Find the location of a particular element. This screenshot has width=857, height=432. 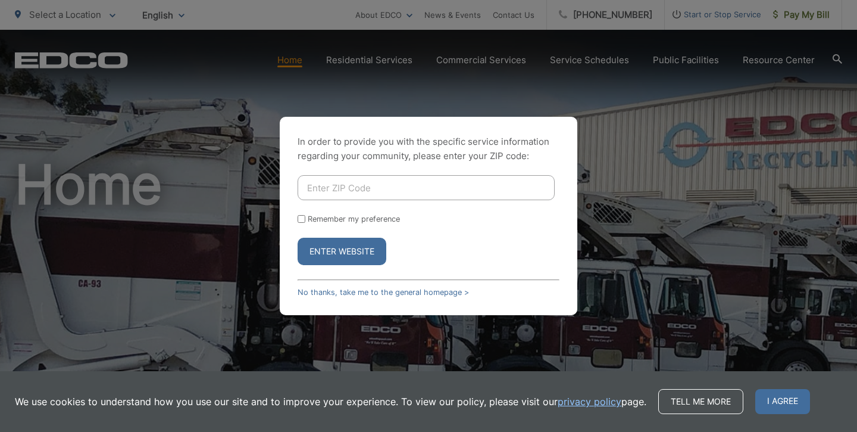

p: In order to provide you with the specific service information regarding your community, please en... is located at coordinates (429, 149).